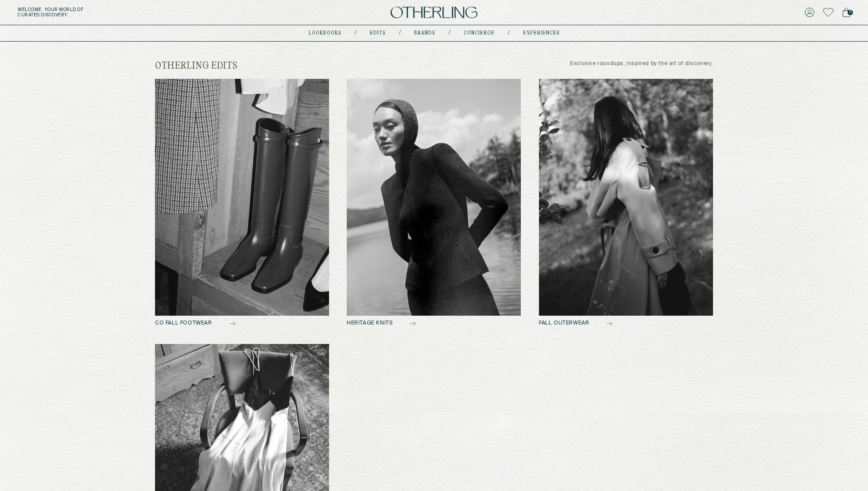  I want to click on h2: FALL OUTERWEAR, so click(626, 324).